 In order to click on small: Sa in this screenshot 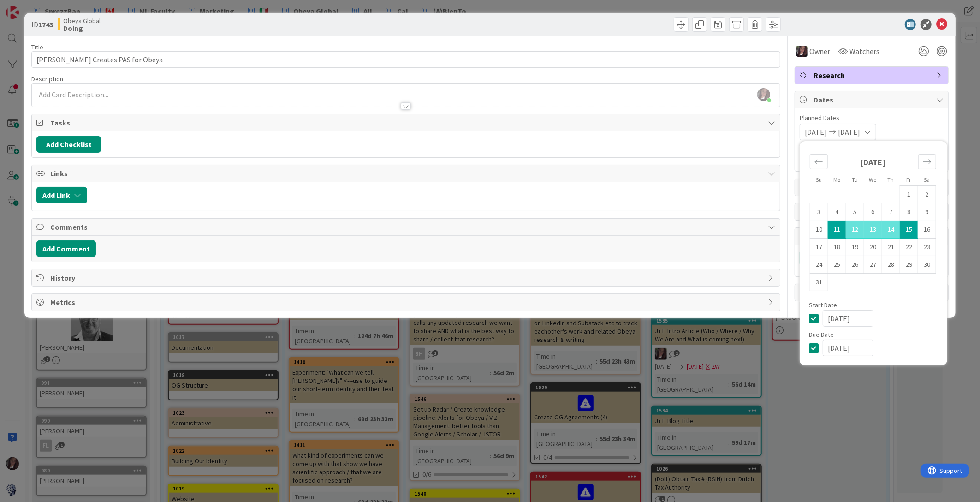, I will do `click(926, 180)`.